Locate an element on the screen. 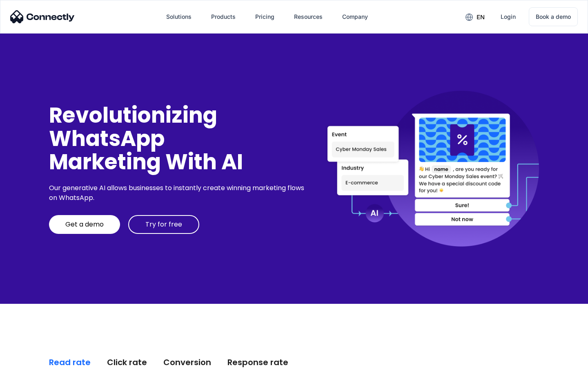  a: Get a demo is located at coordinates (84, 225).